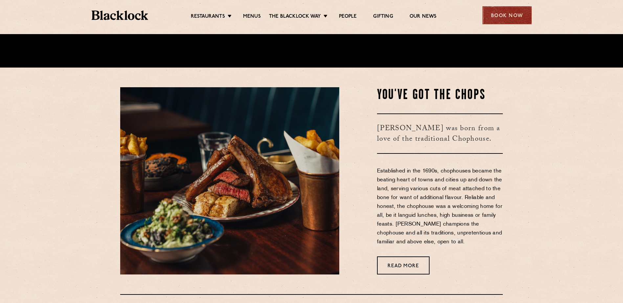 This screenshot has width=623, height=303. What do you see at coordinates (423, 17) in the screenshot?
I see `a: Our News` at bounding box center [423, 17].